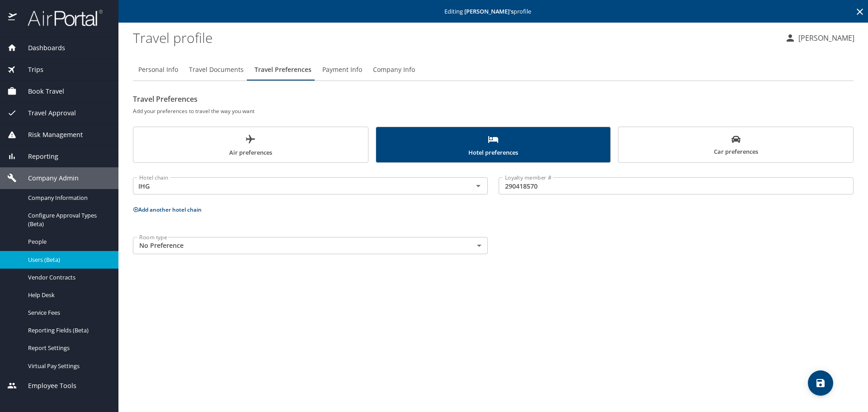 The height and width of the screenshot is (412, 868). I want to click on span: Personal Info, so click(158, 69).